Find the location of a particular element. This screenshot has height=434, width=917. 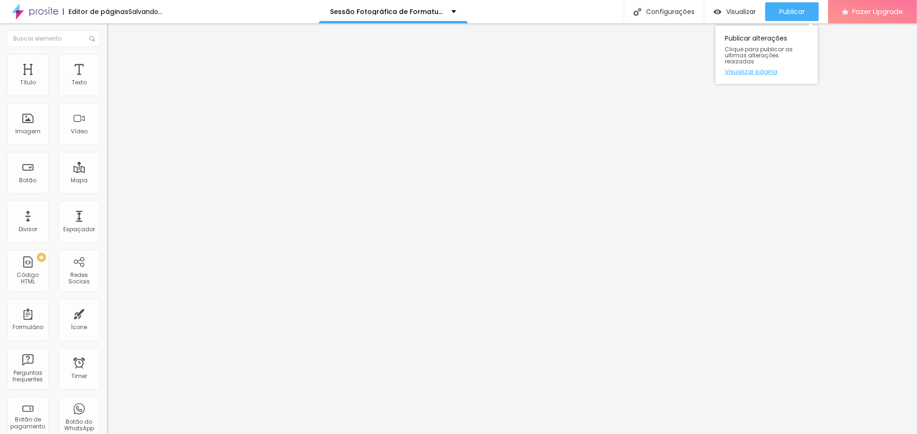

div: Código HTML is located at coordinates (27, 278).